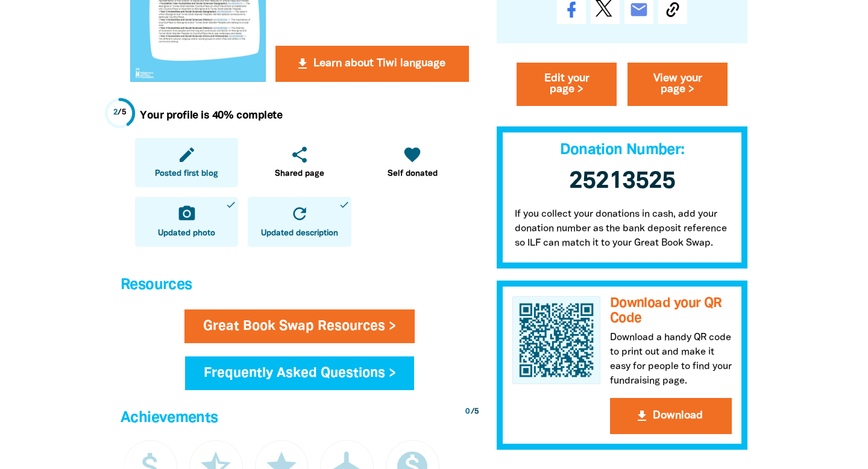  I want to click on p: If you collect your donations in cash, add your donation number as the bank deposit reference so ..., so click(622, 238).